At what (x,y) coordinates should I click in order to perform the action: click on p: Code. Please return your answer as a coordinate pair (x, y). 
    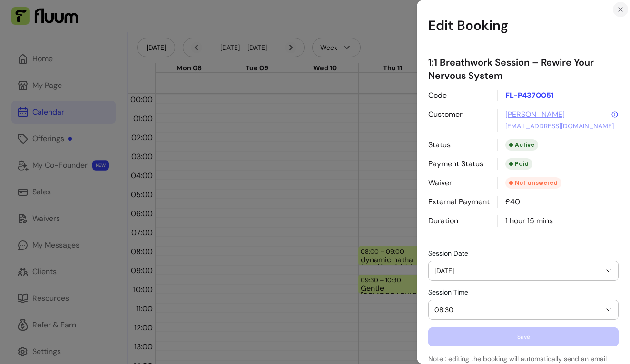
    Looking at the image, I should click on (459, 96).